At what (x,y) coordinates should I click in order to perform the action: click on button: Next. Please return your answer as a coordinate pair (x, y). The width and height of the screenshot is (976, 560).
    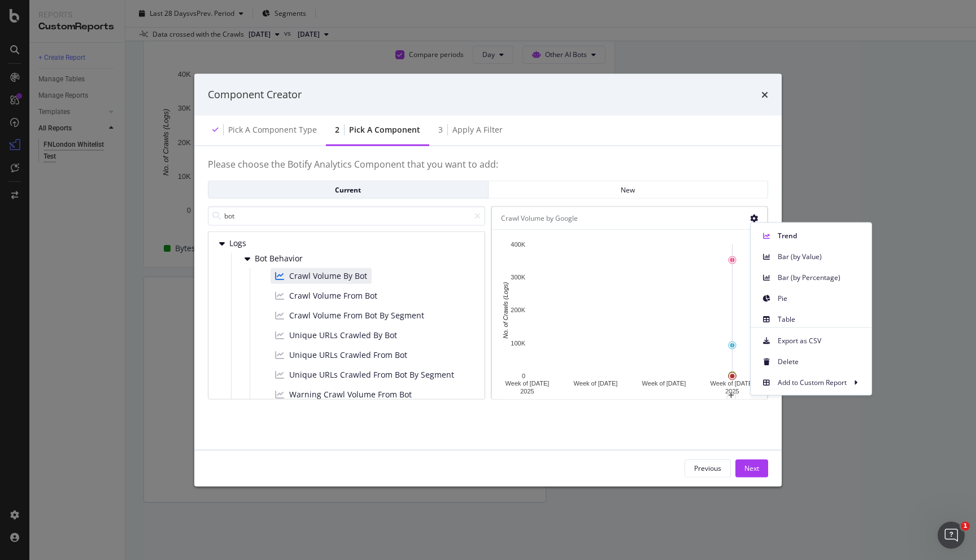
    Looking at the image, I should click on (751, 467).